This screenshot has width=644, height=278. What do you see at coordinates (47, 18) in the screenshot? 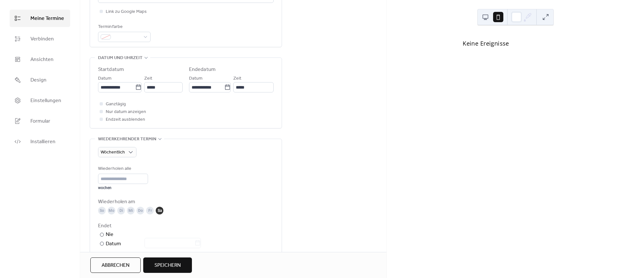
I see `span: Meine Termine` at bounding box center [47, 18].